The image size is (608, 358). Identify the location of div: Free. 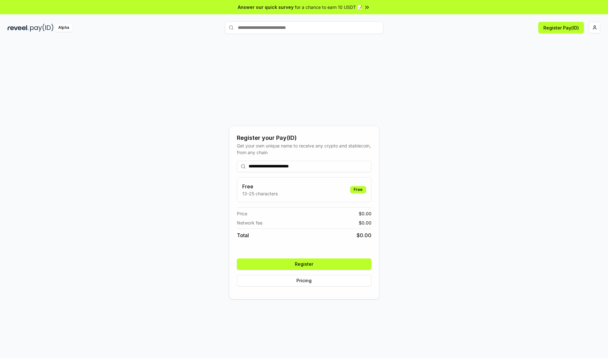
(358, 189).